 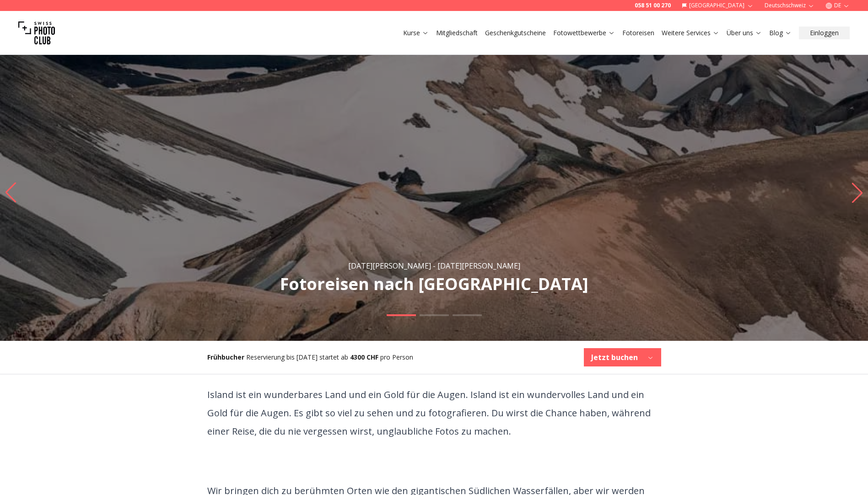 I want to click on button: Fotowettbewerbe, so click(x=584, y=33).